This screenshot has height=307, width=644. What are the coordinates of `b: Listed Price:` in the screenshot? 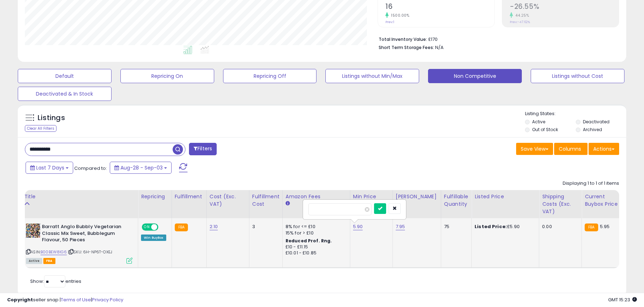 It's located at (490, 226).